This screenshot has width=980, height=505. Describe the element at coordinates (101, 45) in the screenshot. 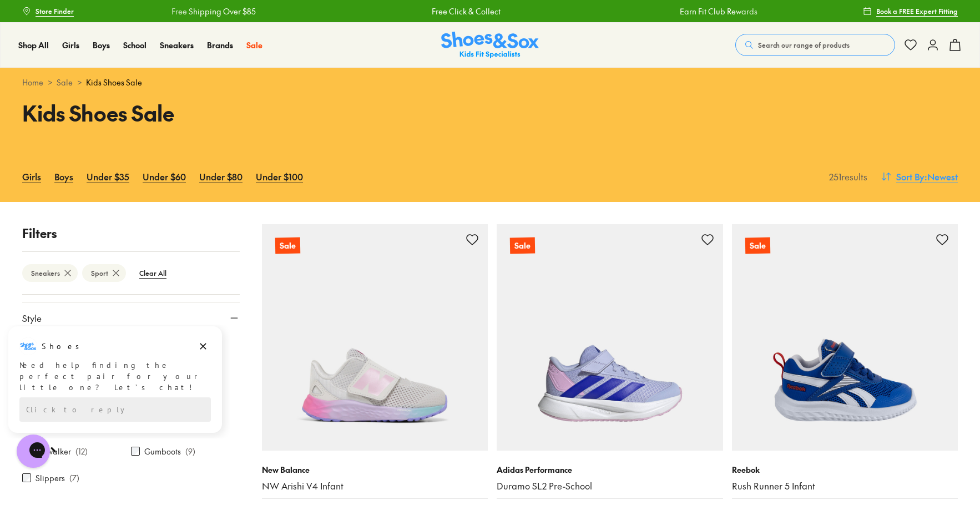

I see `span: Boys` at that location.